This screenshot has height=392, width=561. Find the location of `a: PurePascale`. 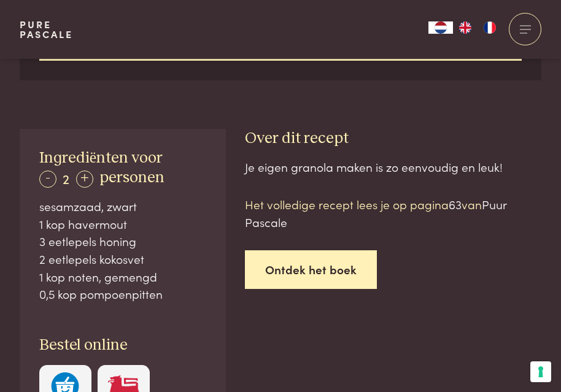

a: PurePascale is located at coordinates (46, 30).